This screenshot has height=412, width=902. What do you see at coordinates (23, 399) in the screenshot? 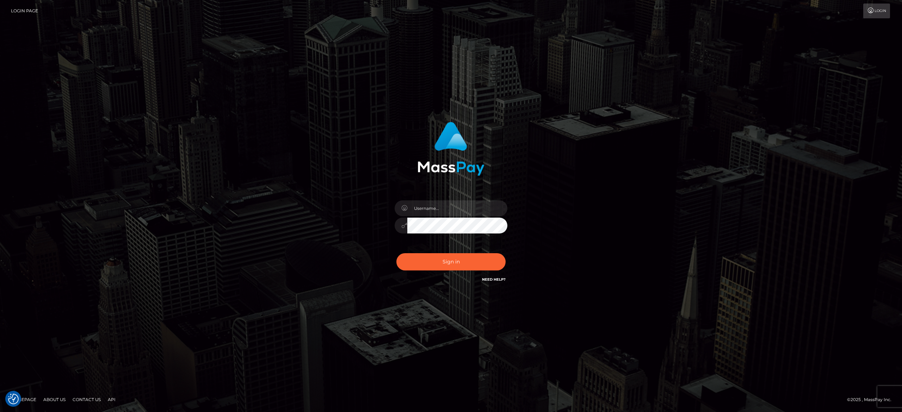
I see `a: Homepage` at bounding box center [23, 399].